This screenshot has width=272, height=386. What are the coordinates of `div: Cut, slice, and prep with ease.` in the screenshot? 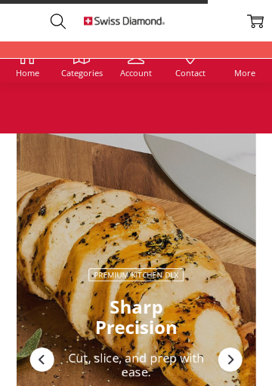 It's located at (135, 365).